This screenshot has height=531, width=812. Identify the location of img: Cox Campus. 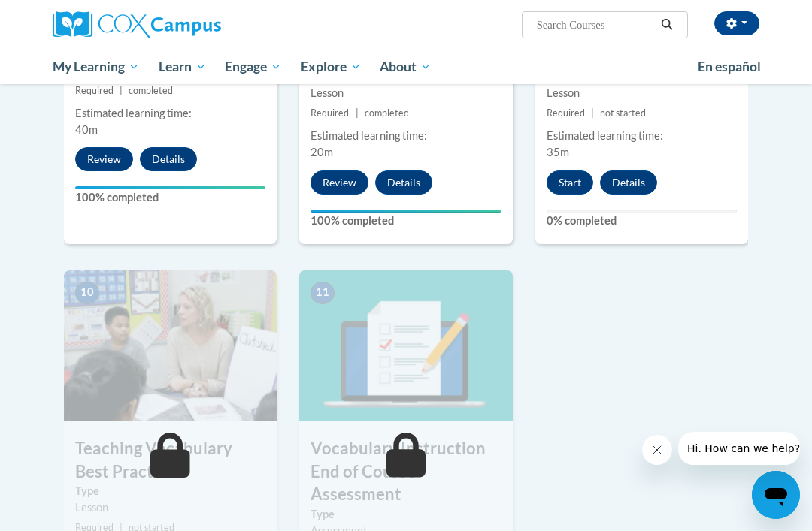
(137, 25).